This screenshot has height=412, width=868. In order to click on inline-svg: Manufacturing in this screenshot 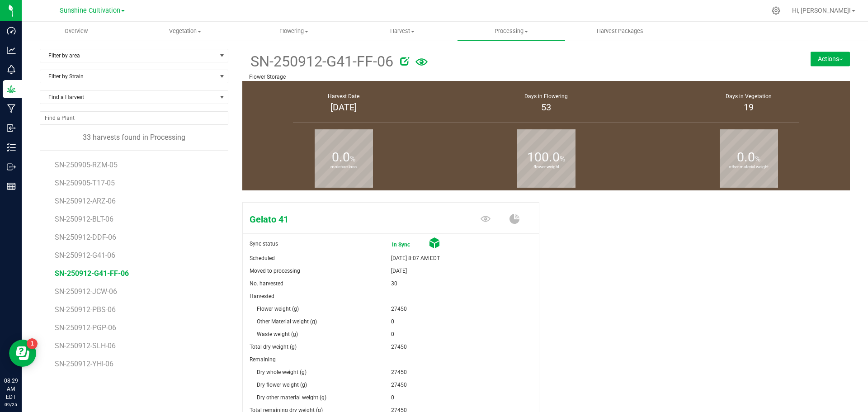, I will do `click(11, 109)`.